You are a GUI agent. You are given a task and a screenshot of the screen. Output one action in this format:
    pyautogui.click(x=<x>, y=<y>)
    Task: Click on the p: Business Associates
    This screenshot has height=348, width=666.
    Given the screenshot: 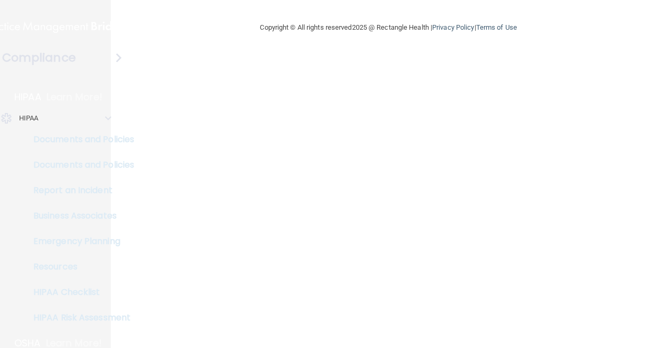 What is the action you would take?
    pyautogui.click(x=79, y=216)
    